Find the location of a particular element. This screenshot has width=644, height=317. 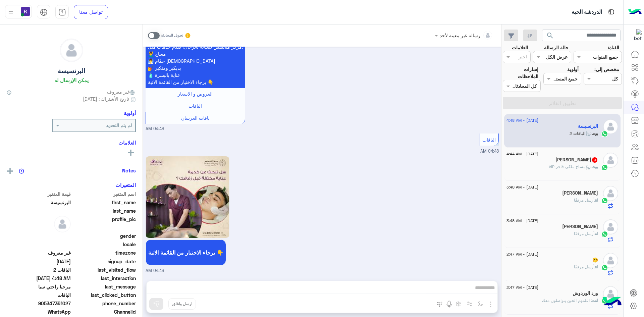

button: ارسل واغلق is located at coordinates (182, 304).